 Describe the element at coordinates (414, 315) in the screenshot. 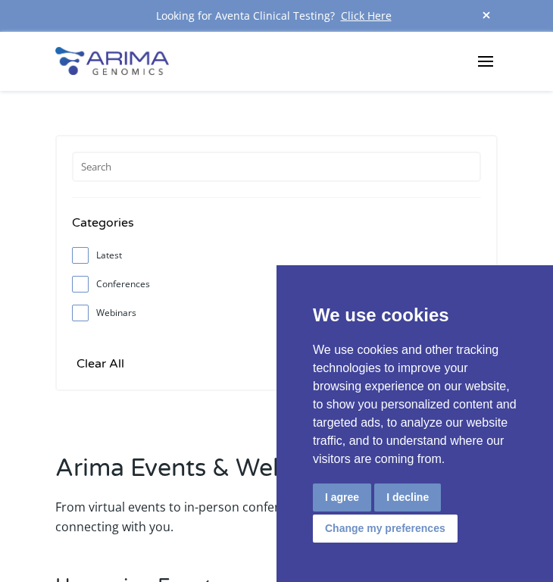

I see `p: We use cookies` at that location.